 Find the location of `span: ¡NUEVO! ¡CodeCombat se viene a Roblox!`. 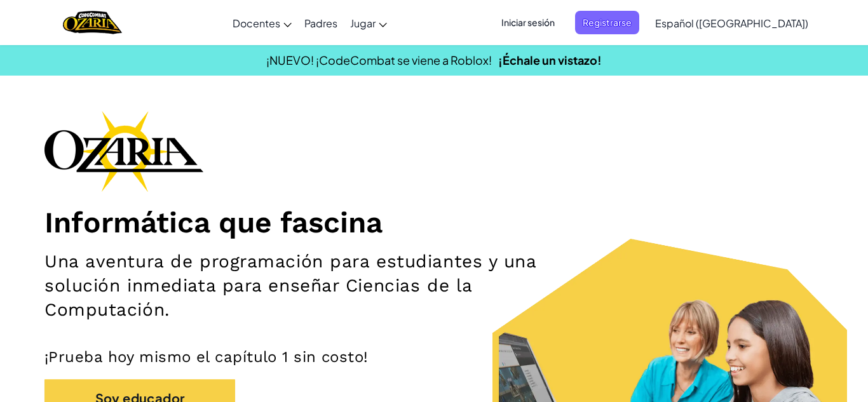

span: ¡NUEVO! ¡CodeCombat se viene a Roblox! is located at coordinates (379, 60).